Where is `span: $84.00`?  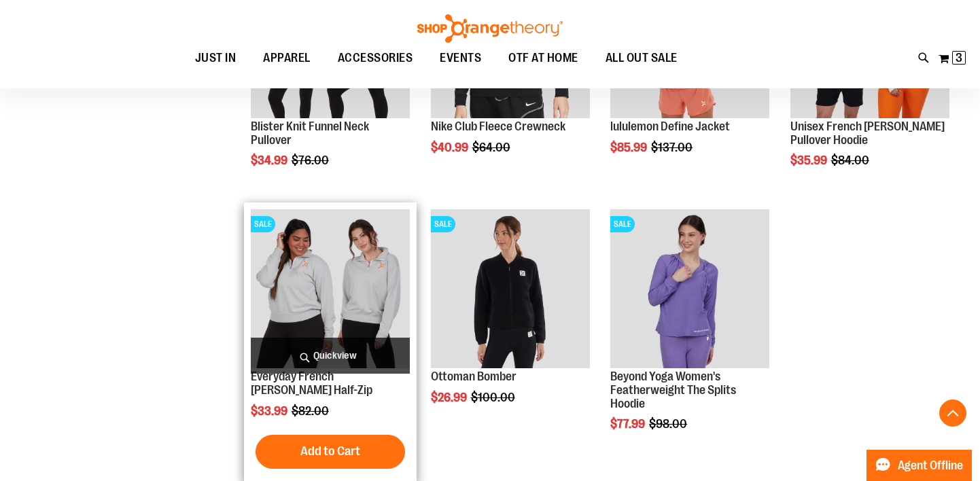 span: $84.00 is located at coordinates (851, 160).